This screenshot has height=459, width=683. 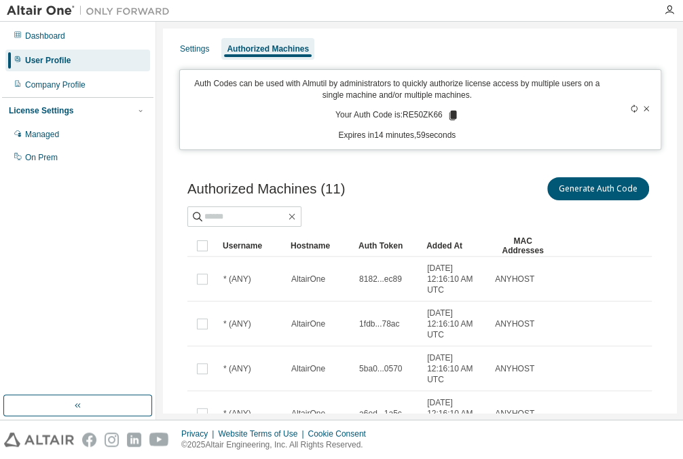 What do you see at coordinates (340, 434) in the screenshot?
I see `div: Cookie Consent` at bounding box center [340, 434].